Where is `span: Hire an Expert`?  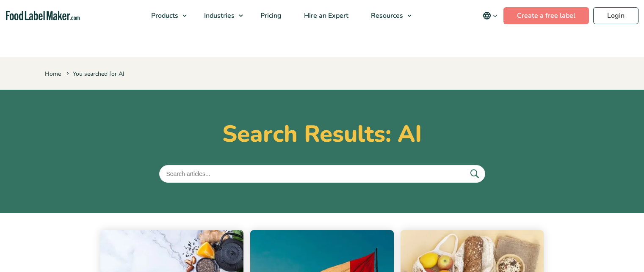 span: Hire an Expert is located at coordinates (325, 16).